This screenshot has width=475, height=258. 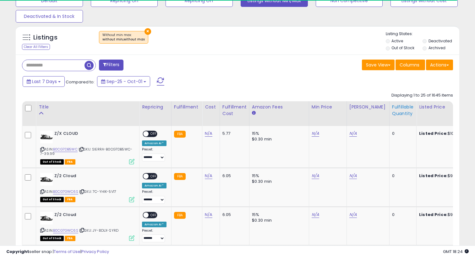 I want to click on a: B0CG7DB5WC, so click(x=65, y=150).